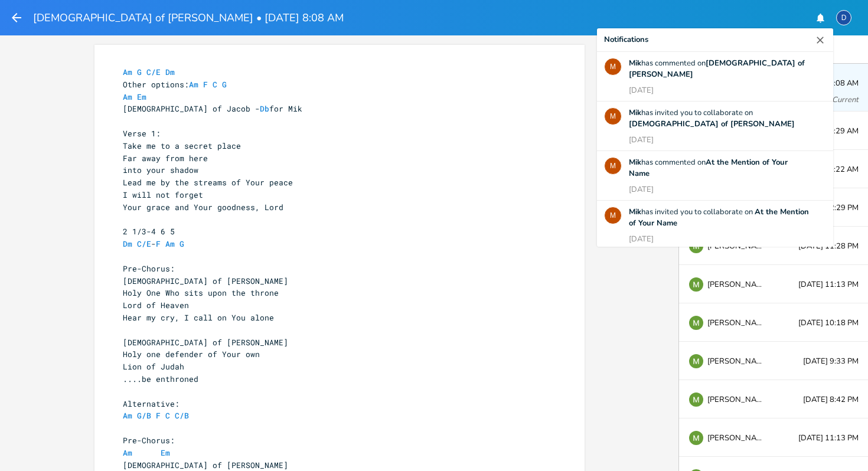  I want to click on div: Notifications, so click(625, 40).